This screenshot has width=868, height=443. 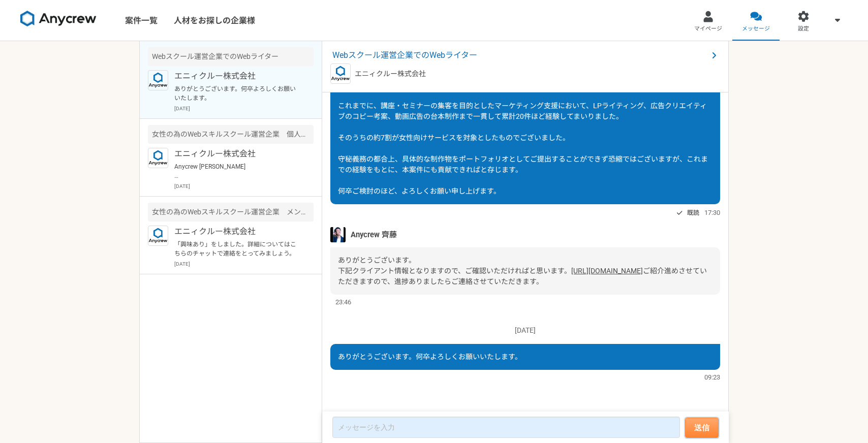 I want to click on img: 8DqYSo04kwAAAAASUVORK5CYII=, so click(x=58, y=19).